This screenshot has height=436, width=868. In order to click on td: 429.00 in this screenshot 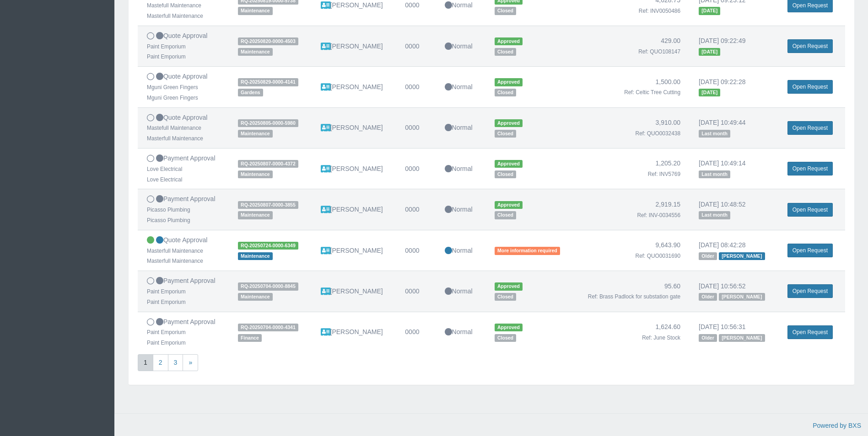, I will do `click(631, 46)`.